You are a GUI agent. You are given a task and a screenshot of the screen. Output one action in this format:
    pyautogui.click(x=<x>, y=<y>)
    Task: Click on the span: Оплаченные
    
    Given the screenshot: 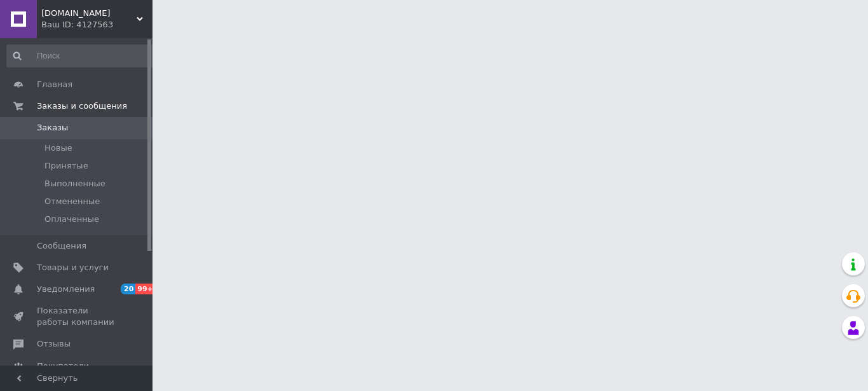 What is the action you would take?
    pyautogui.click(x=72, y=219)
    